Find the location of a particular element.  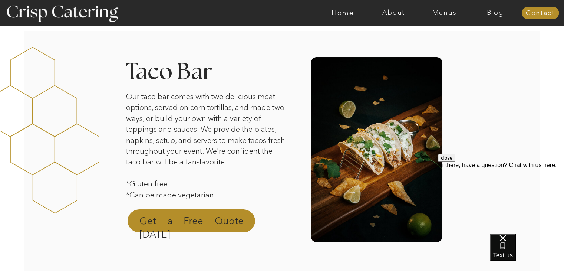

nav: Contact is located at coordinates (540, 13).